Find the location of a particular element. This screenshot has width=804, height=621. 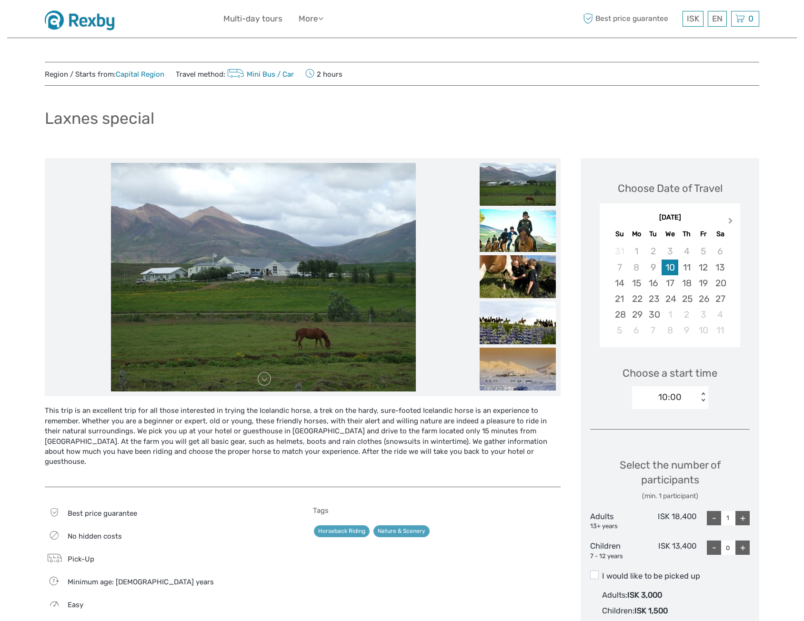

div: Choose Wednesday, September 24th, 2025 is located at coordinates (669, 298).